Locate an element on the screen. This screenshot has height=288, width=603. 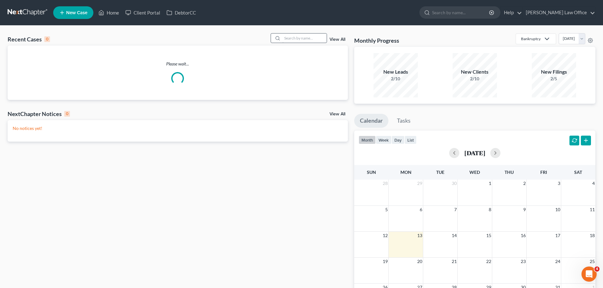
div: New Leads is located at coordinates (396, 72).